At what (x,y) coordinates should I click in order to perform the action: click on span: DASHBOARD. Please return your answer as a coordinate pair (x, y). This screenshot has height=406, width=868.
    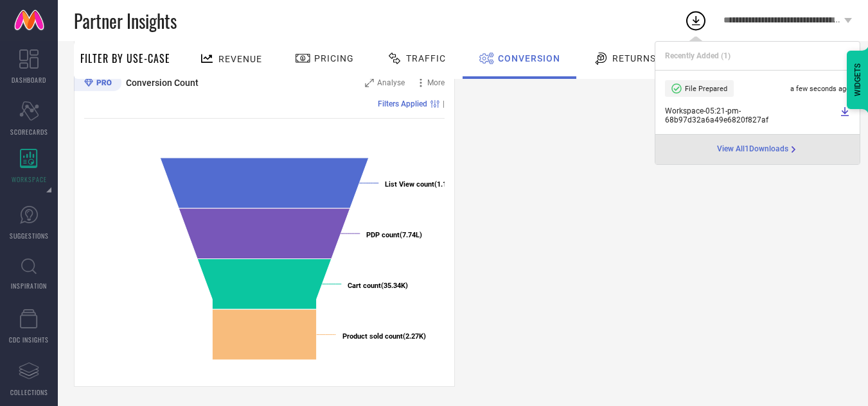
    Looking at the image, I should click on (29, 80).